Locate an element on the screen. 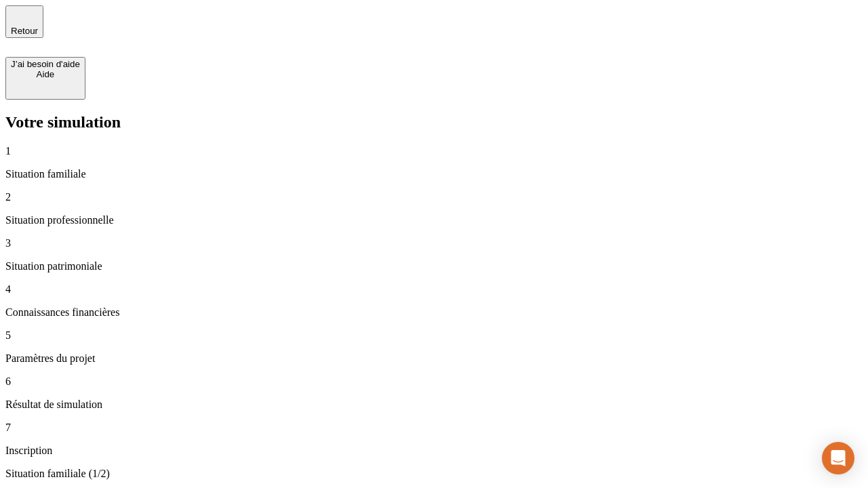 The image size is (868, 488). div: Open Intercom Messenger is located at coordinates (838, 458).